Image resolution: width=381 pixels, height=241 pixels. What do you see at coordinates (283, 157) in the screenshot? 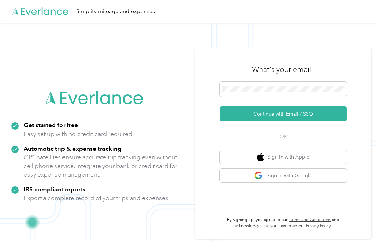
I see `button: apple logoSign in with Apple` at bounding box center [283, 157].